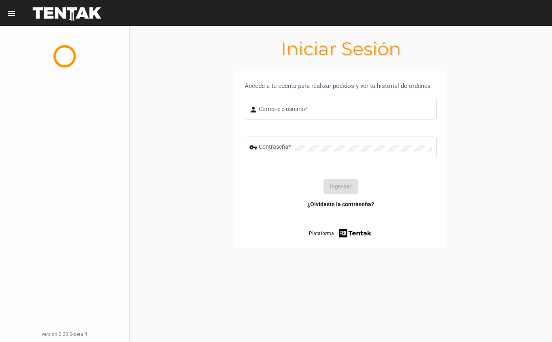 This screenshot has height=342, width=552. I want to click on a: ¿Olvidaste la contraseña?, so click(341, 204).